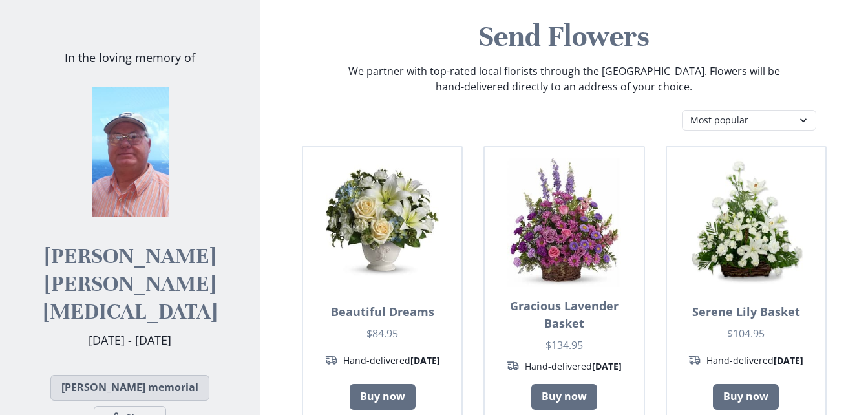 The height and width of the screenshot is (415, 868). Describe the element at coordinates (749, 120) in the screenshot. I see `select: Category filter` at that location.